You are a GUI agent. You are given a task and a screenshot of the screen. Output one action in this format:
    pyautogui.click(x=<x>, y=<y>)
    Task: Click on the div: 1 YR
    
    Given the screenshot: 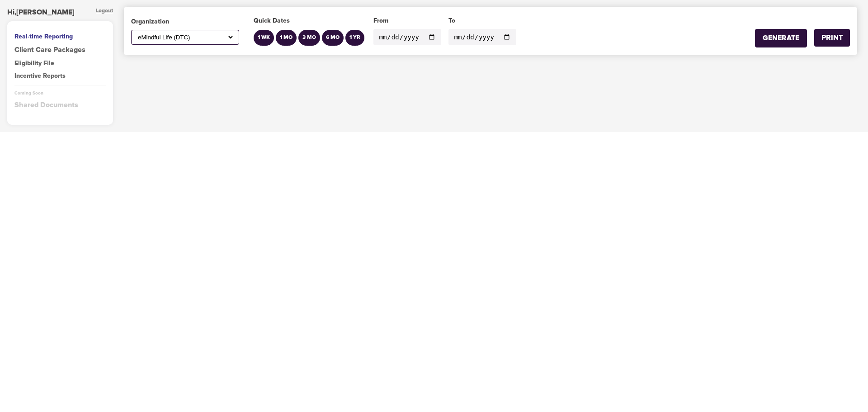 What is the action you would take?
    pyautogui.click(x=355, y=38)
    